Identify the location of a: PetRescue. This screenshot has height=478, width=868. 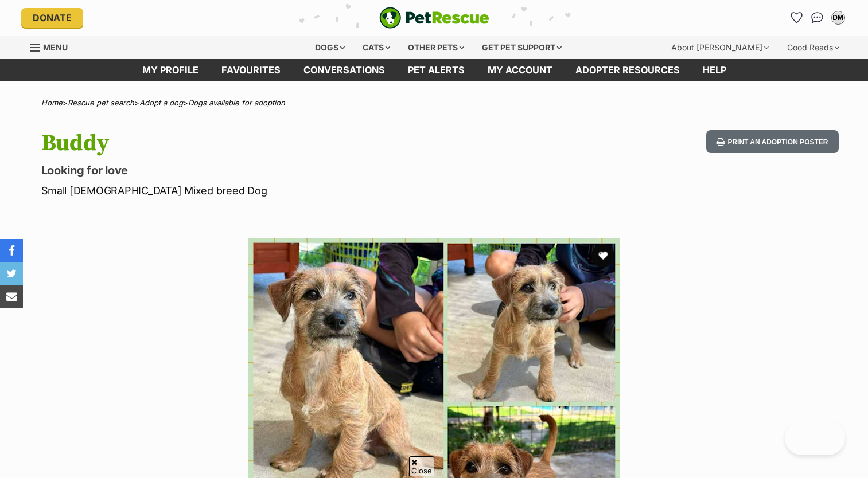
(434, 18).